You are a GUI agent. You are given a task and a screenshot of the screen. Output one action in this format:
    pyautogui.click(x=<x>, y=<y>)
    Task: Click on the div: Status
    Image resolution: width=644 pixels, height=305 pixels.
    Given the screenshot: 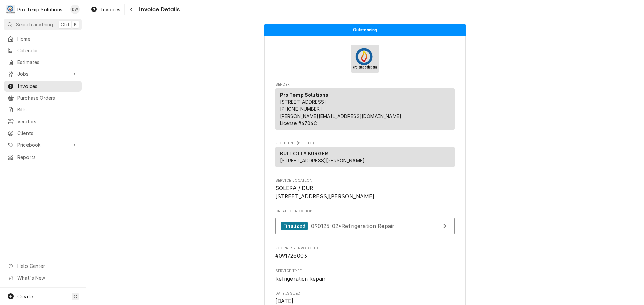 What is the action you would take?
    pyautogui.click(x=365, y=30)
    